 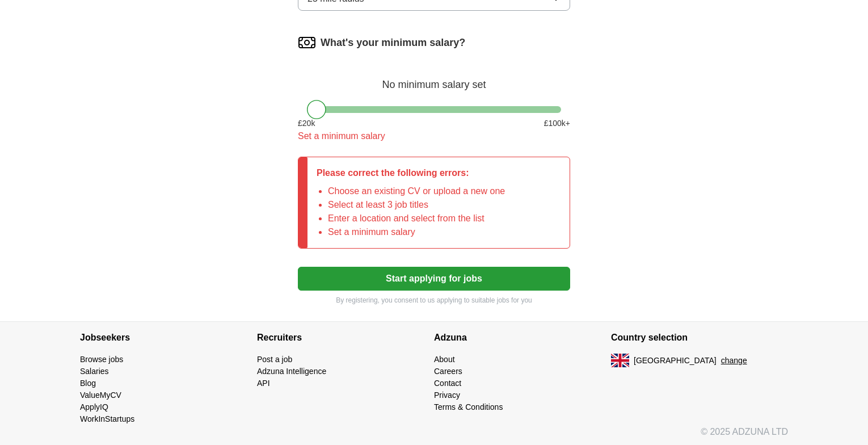 I want to click on a: About, so click(x=444, y=359).